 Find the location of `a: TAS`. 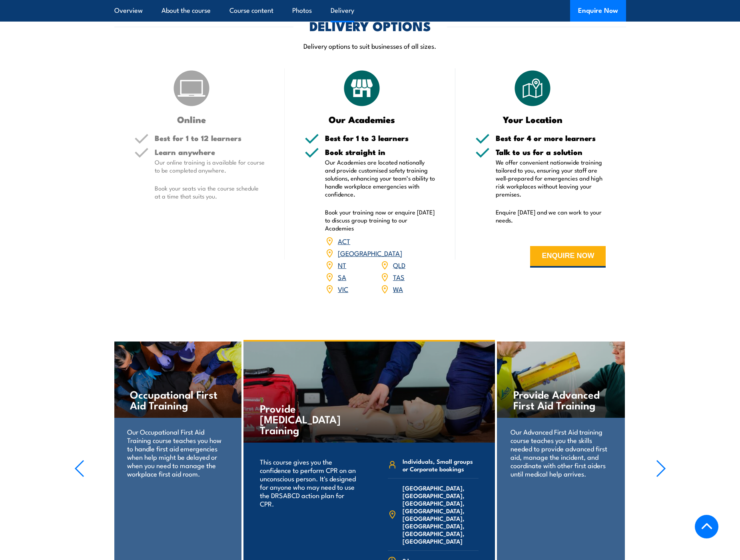

a: TAS is located at coordinates (399, 277).